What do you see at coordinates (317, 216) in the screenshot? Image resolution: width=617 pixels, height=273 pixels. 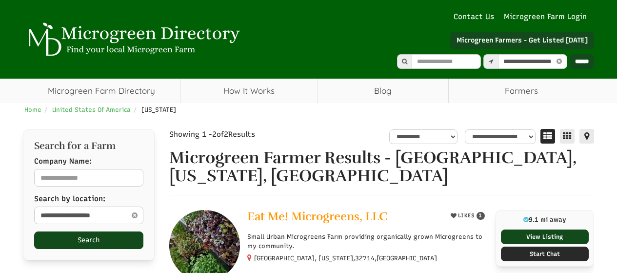 I see `span: Eat Me! Microgreens, LLC` at bounding box center [317, 216].